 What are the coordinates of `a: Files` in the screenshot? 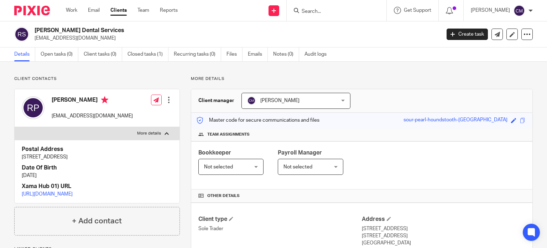 It's located at (234, 54).